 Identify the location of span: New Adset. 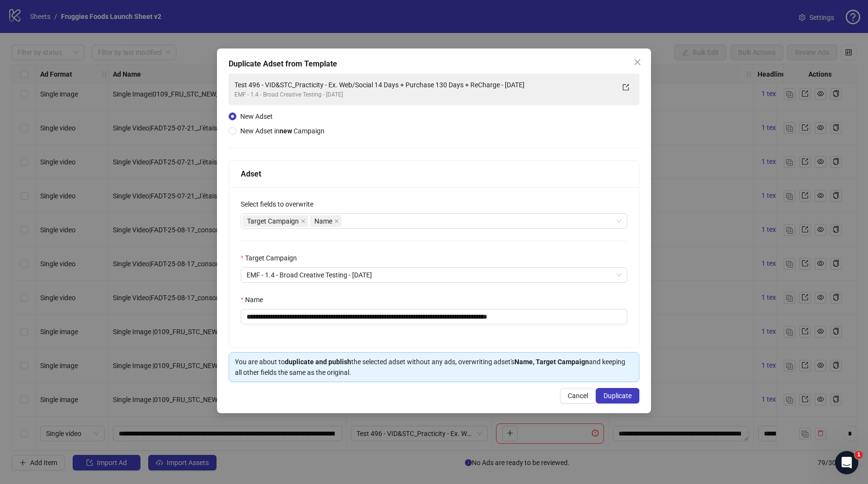
(256, 116).